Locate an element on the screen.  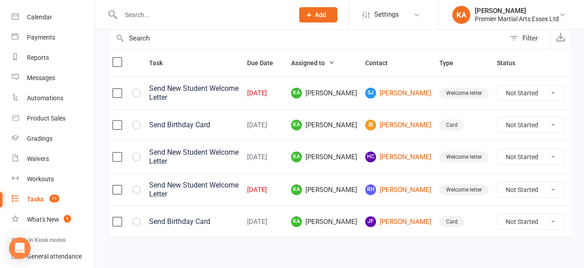
a: Workouts is located at coordinates (53, 179).